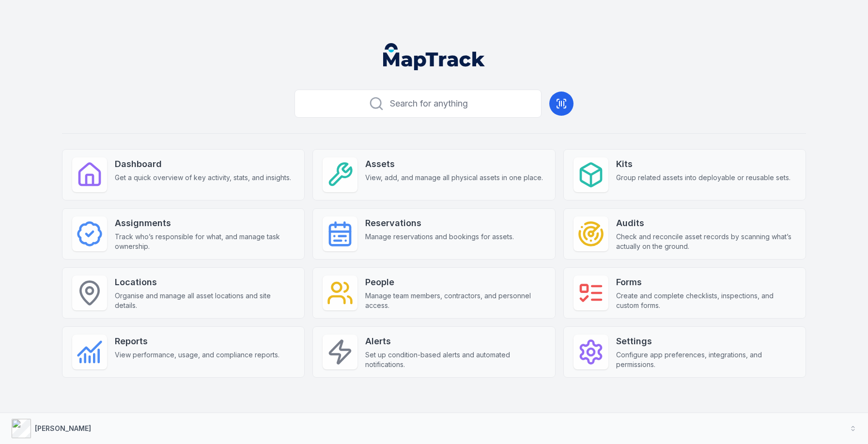  Describe the element at coordinates (706, 301) in the screenshot. I see `span: Create and complete checklists, inspections, and custom forms.` at that location.